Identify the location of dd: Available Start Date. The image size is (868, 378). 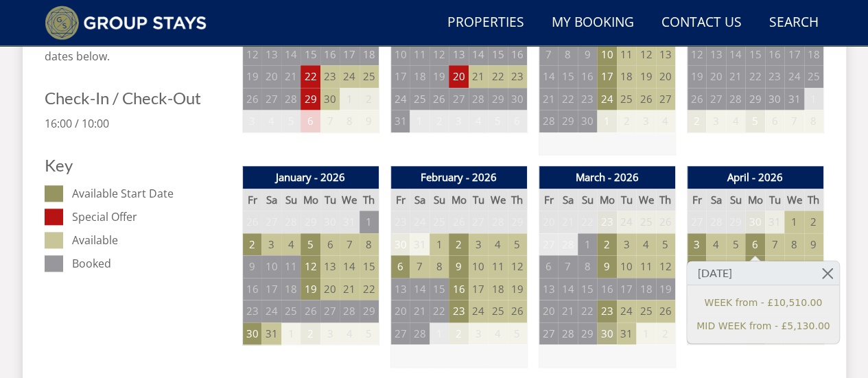
(151, 193).